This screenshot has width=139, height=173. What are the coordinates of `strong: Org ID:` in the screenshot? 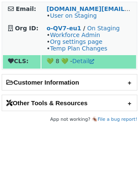 It's located at (27, 28).